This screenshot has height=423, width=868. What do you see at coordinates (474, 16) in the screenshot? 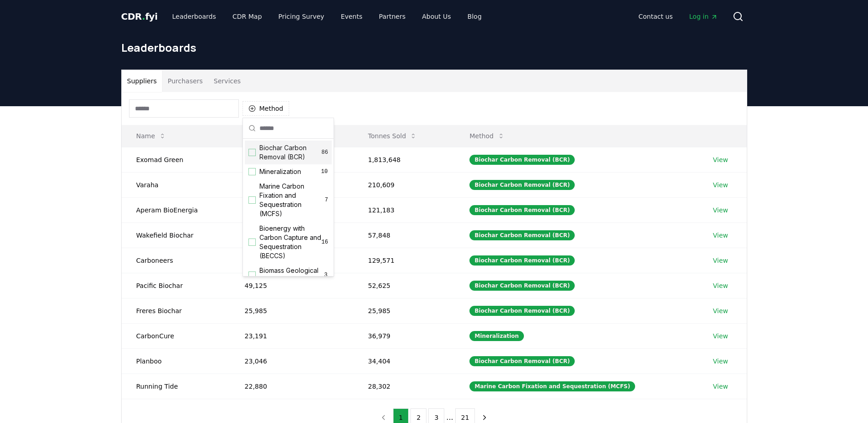
I see `a: Blog` at bounding box center [474, 16].